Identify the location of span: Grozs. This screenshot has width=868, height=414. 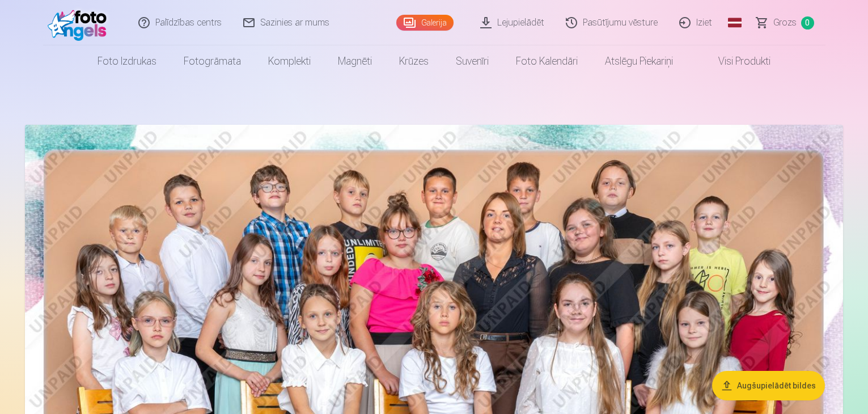
(785, 23).